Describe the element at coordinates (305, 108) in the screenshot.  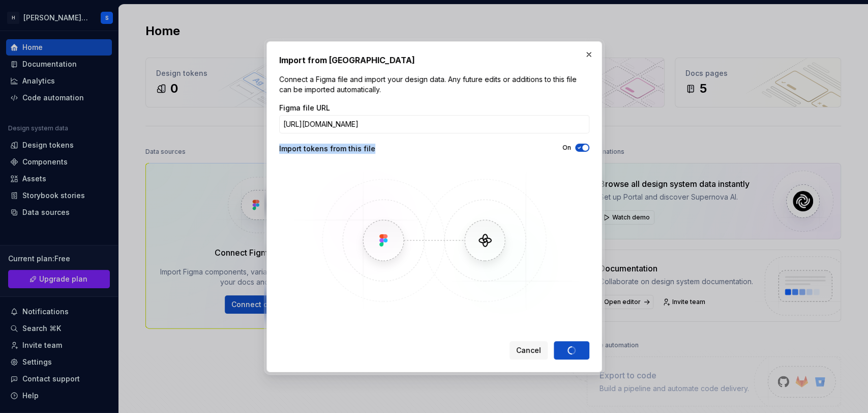
I see `label: Figma file URL` at that location.